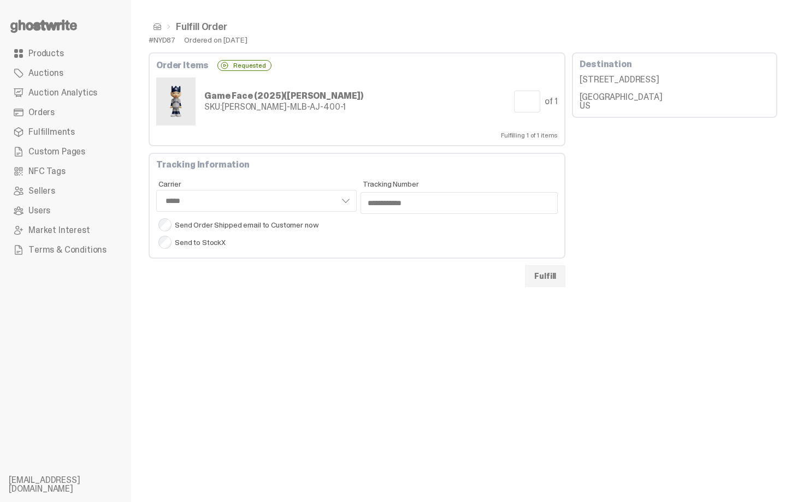  Describe the element at coordinates (66, 171) in the screenshot. I see `a: NFC Tags` at that location.